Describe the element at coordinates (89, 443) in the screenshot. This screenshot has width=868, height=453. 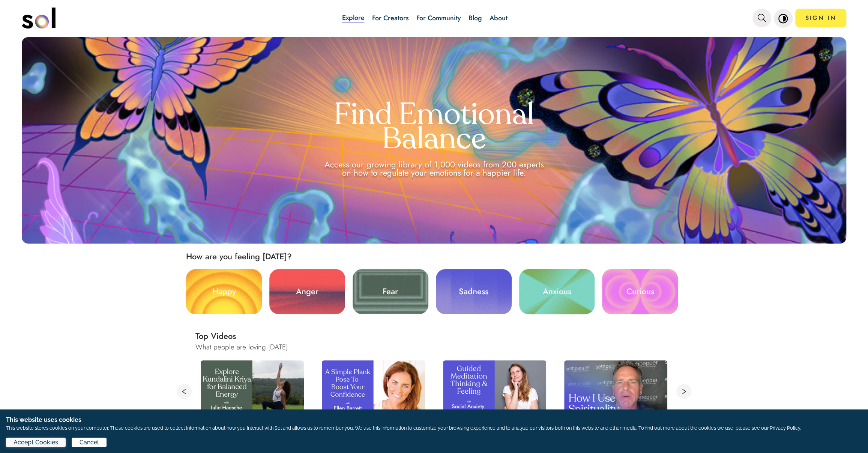
I see `span: Cancel` at that location.